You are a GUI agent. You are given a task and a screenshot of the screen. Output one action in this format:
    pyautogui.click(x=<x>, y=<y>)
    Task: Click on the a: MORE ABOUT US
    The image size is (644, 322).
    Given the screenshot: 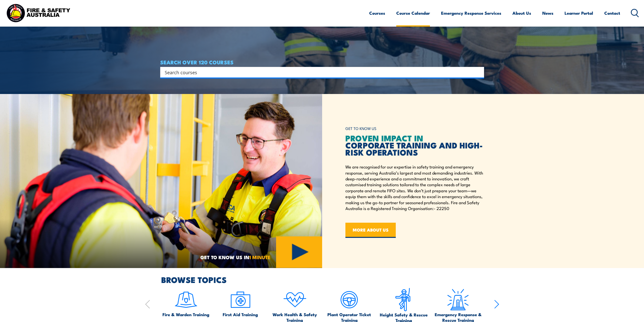 What is the action you would take?
    pyautogui.click(x=371, y=231)
    